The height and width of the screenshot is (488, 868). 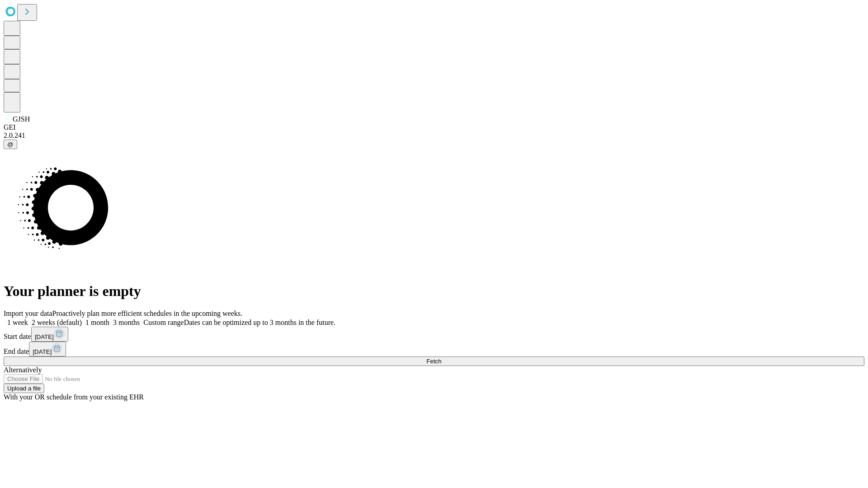 What do you see at coordinates (434, 349) in the screenshot?
I see `div: End date` at bounding box center [434, 349].